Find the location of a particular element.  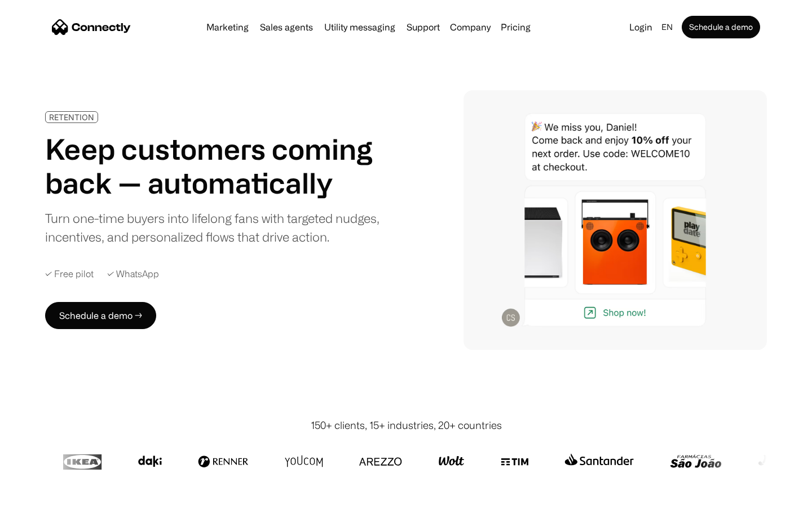

a: Schedule a demo → is located at coordinates (101, 315).